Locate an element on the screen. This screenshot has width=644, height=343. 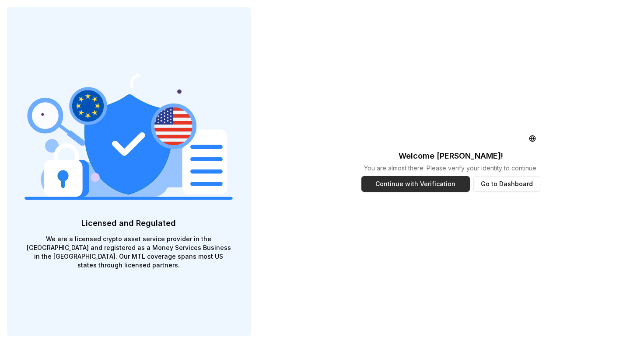
button: Continue with Verification is located at coordinates (415, 184).